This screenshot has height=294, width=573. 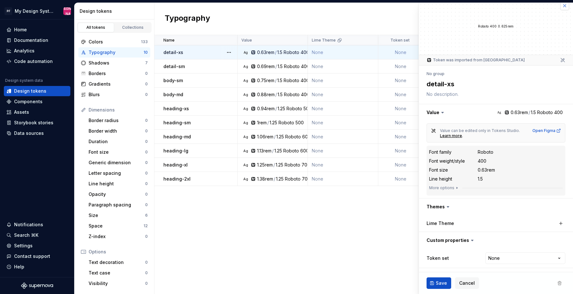 I want to click on a: Code automation, so click(x=37, y=61).